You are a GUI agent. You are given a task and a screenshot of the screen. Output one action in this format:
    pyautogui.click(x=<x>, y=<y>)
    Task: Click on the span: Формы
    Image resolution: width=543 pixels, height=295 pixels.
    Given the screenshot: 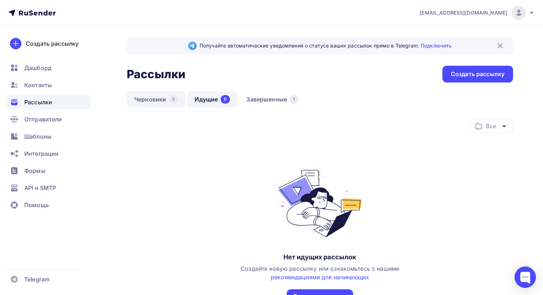 What is the action you would take?
    pyautogui.click(x=35, y=171)
    